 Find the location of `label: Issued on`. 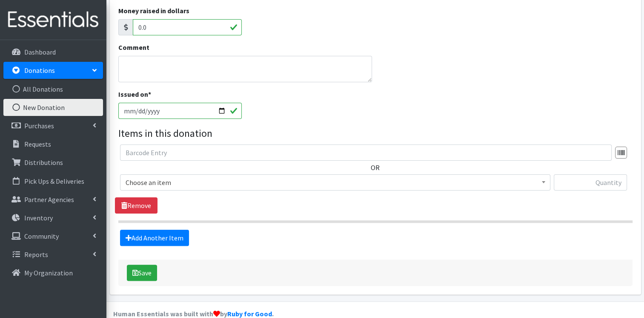

label: Issued on is located at coordinates (134, 94).